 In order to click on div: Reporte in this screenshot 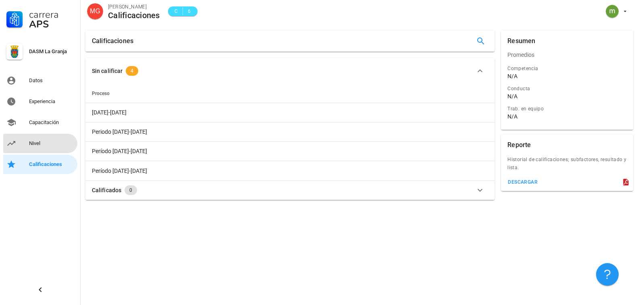, I will do `click(519, 145)`.